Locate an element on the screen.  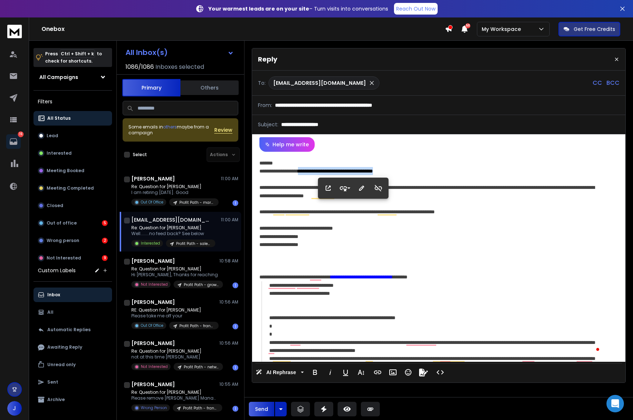
span: AI Rephrase is located at coordinates (281, 372).